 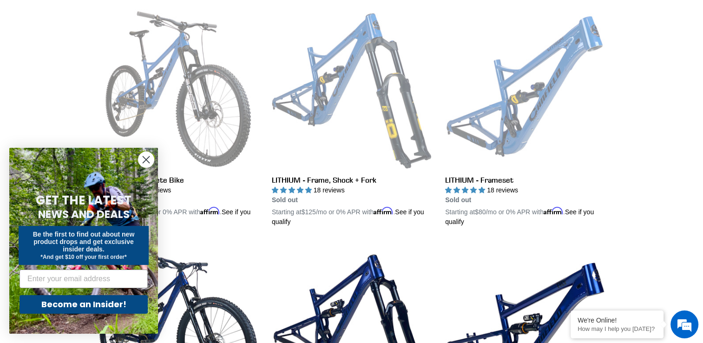 What do you see at coordinates (84, 279) in the screenshot?
I see `input: Enter your email address` at bounding box center [84, 279].